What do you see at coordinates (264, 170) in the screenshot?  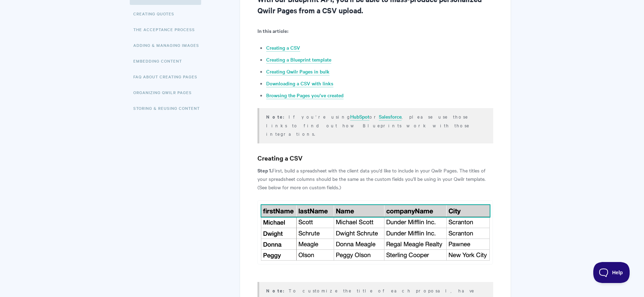 I see `strong: Step 1.` at bounding box center [264, 170].